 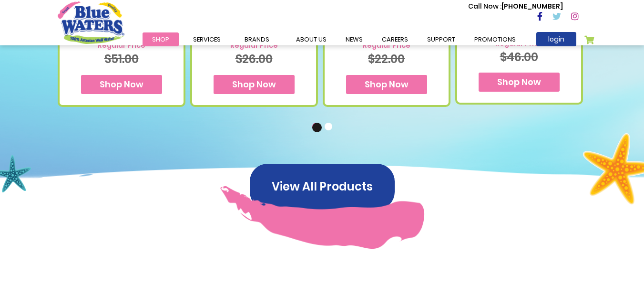 I want to click on span: Brands, so click(x=257, y=39).